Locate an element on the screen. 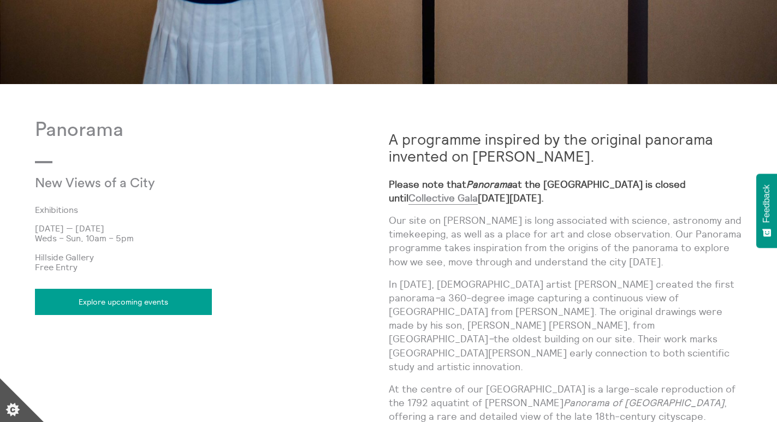  p: New Views of a City is located at coordinates (153, 184).